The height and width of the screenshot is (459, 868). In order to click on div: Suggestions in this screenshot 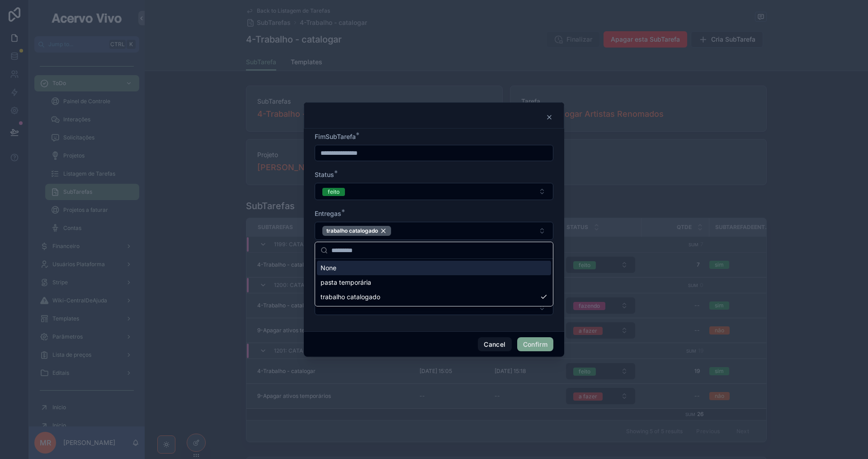, I will do `click(434, 283)`.